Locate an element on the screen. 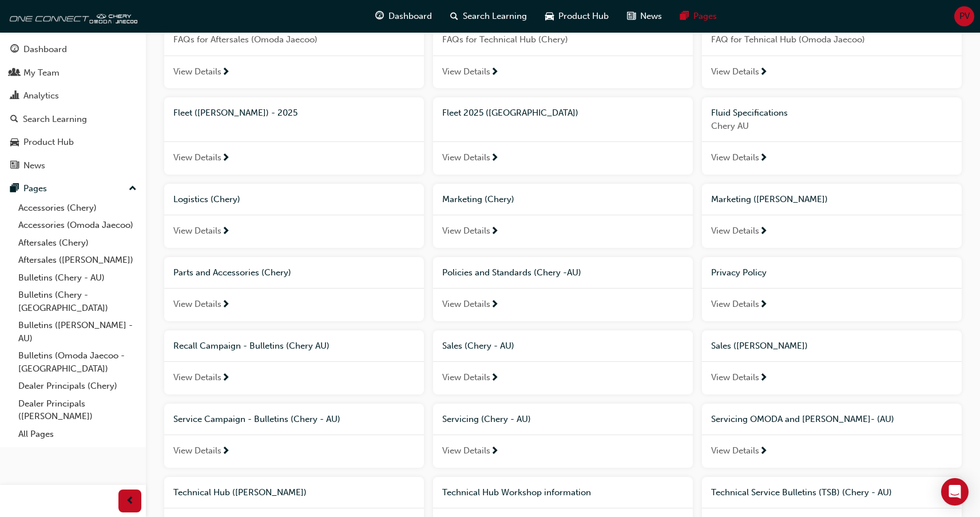 The image size is (980, 517). span: Recall Campaign - Bulletins (Chery AU) is located at coordinates (251, 346).